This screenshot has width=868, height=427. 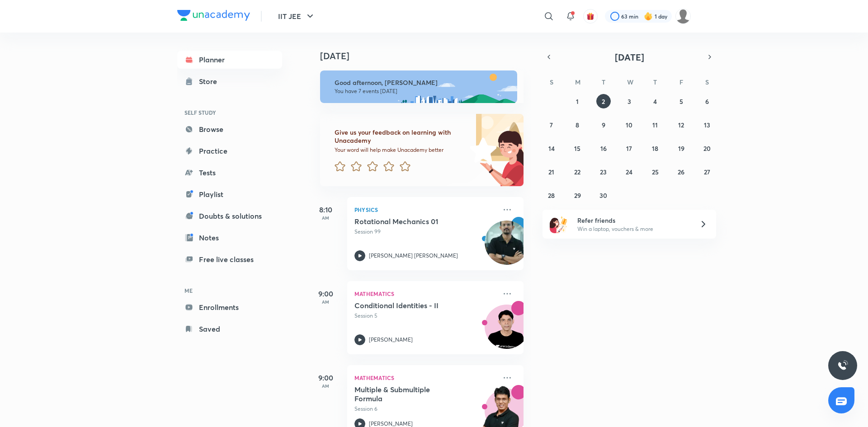 I want to click on button: September 9, 2025, so click(x=604, y=124).